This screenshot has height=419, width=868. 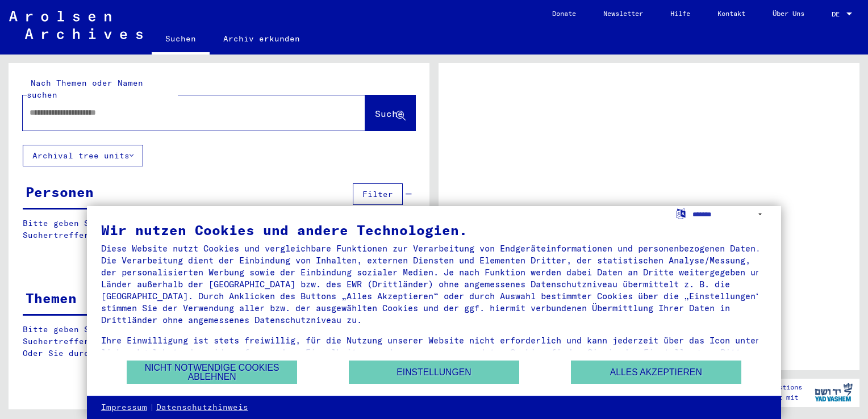 What do you see at coordinates (218, 229) in the screenshot?
I see `p: Bitte geben Sie einen Suchbegriff ein oder nutzen Sie die Filter, um Suchertreffer zu erhalten.` at bounding box center [218, 229].